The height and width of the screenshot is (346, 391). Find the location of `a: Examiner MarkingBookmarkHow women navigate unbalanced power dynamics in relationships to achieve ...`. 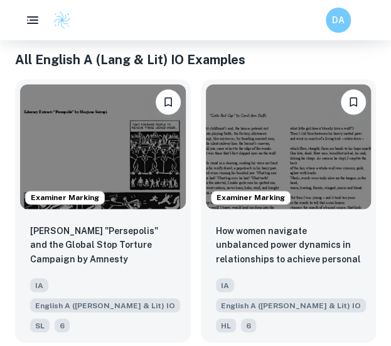

a: Examiner MarkingBookmarkHow women navigate unbalanced power dynamics in relationships to achieve ... is located at coordinates (289, 211).